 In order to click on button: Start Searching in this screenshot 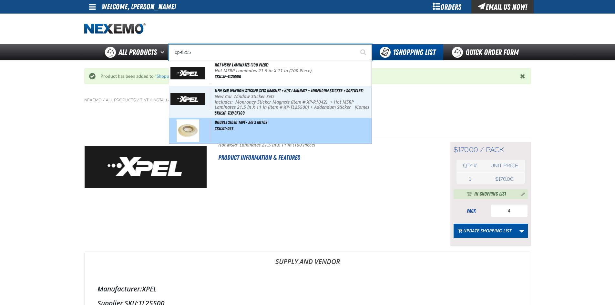, I will do `click(364, 52)`.